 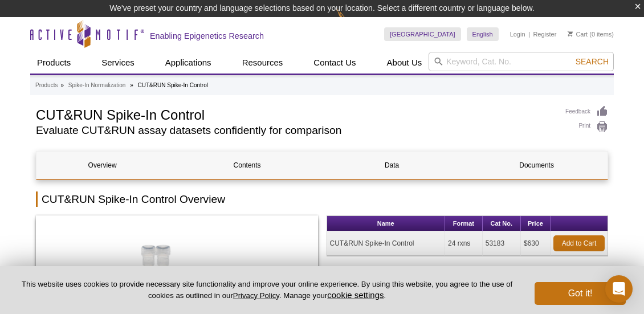 What do you see at coordinates (118, 63) in the screenshot?
I see `a: Services` at bounding box center [118, 63].